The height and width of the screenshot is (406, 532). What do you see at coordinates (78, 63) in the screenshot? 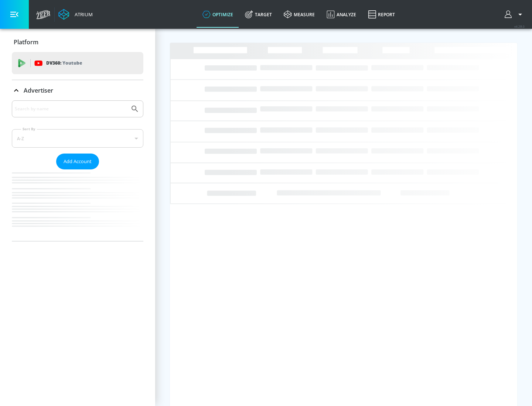
I see `div: DV360: Youtube` at bounding box center [78, 63].